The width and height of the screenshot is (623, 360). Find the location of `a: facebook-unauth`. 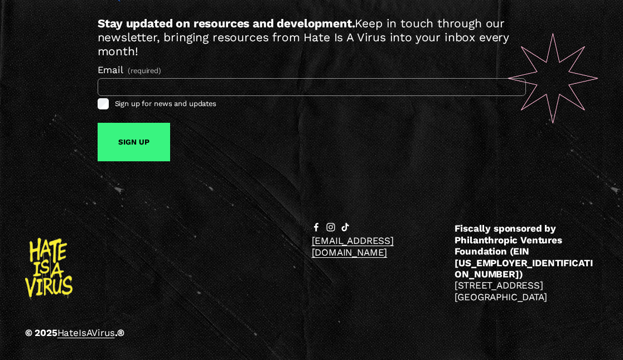

a: facebook-unauth is located at coordinates (316, 227).